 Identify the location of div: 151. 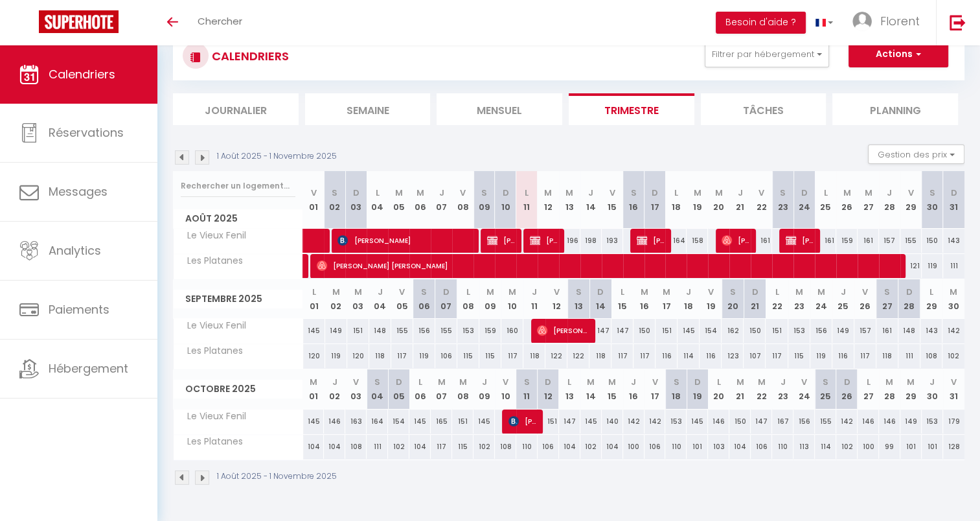
(777, 331).